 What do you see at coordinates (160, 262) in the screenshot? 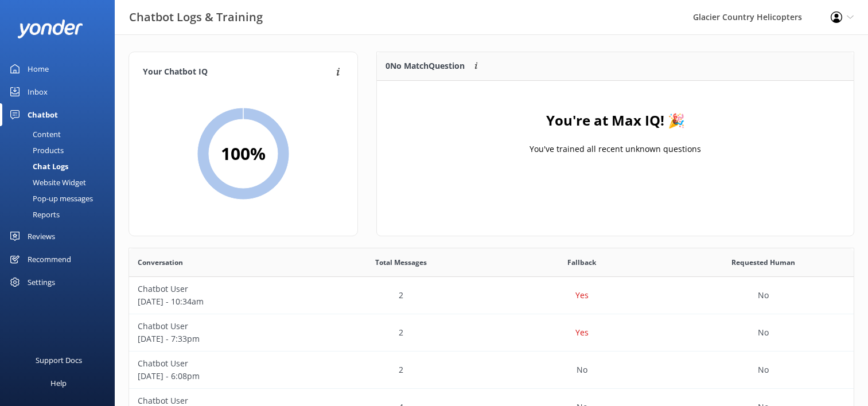
I see `span: Conversation` at bounding box center [160, 262].